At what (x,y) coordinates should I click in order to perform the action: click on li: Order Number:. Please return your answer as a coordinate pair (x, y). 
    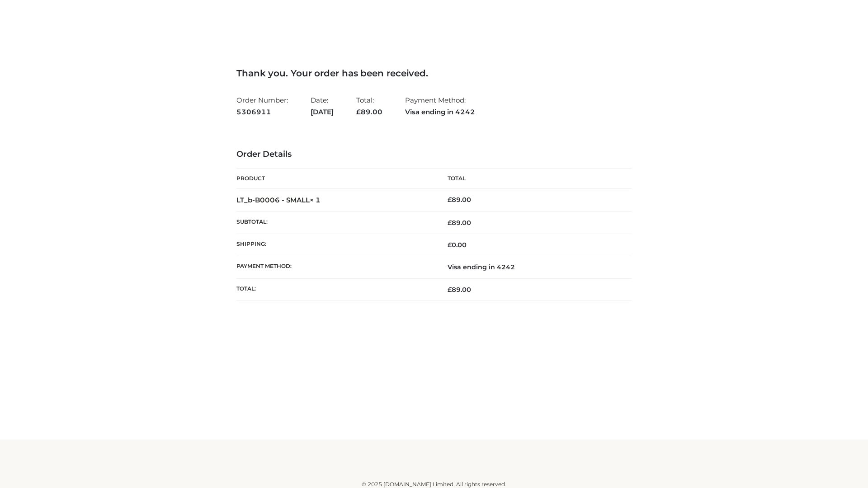
    Looking at the image, I should click on (262, 106).